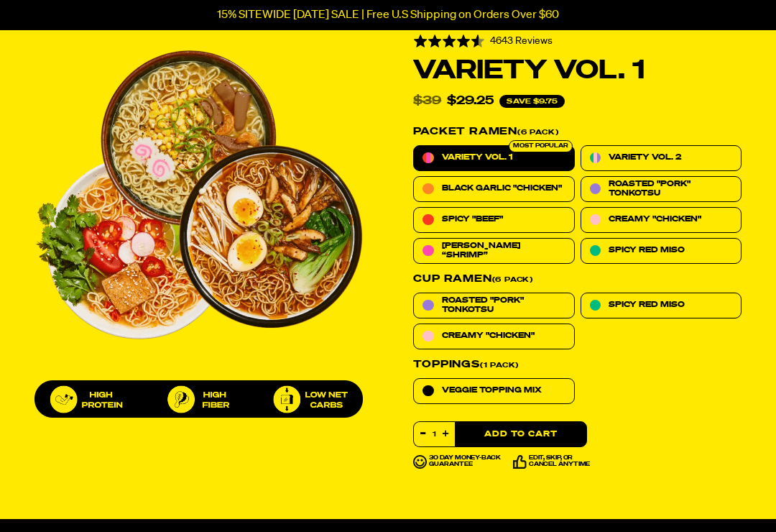 This screenshot has width=776, height=532. What do you see at coordinates (465, 462) in the screenshot?
I see `p: 30 day money-back guarantee` at bounding box center [465, 462].